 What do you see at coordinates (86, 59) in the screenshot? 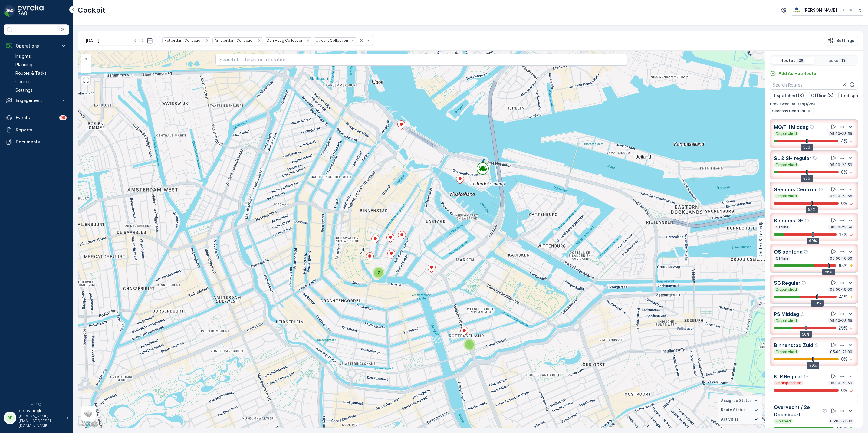
I see `a: Zoom In` at bounding box center [86, 59].